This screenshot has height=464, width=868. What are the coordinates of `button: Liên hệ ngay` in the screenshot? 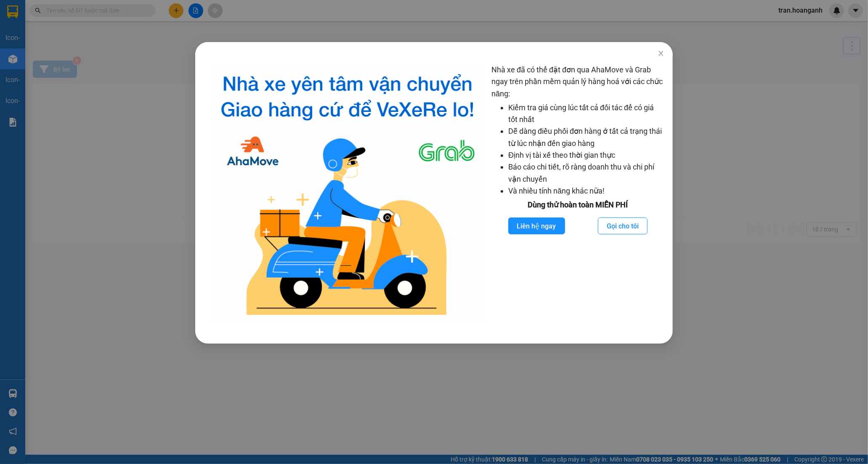 It's located at (537, 226).